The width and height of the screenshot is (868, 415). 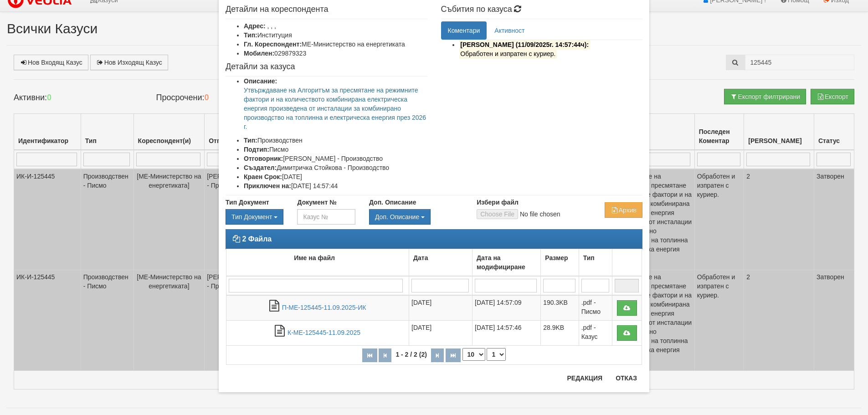 I want to click on td: Размер: No sort applied, activate to apply an ascending sort, so click(x=560, y=263).